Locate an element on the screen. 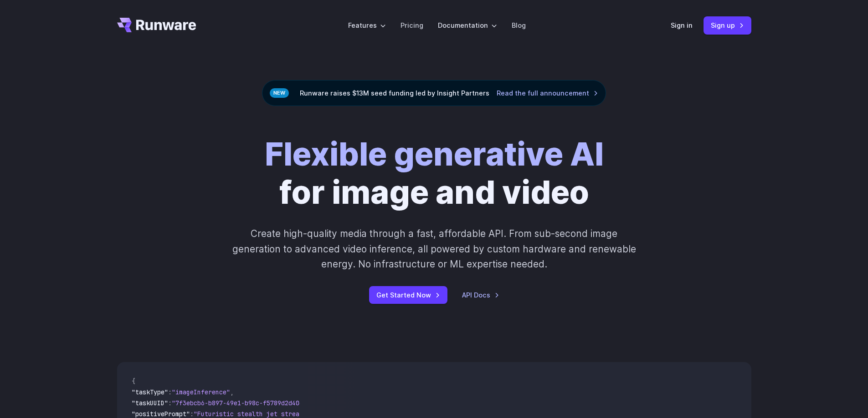 The image size is (868, 418). span: "taskType" is located at coordinates (150, 392).